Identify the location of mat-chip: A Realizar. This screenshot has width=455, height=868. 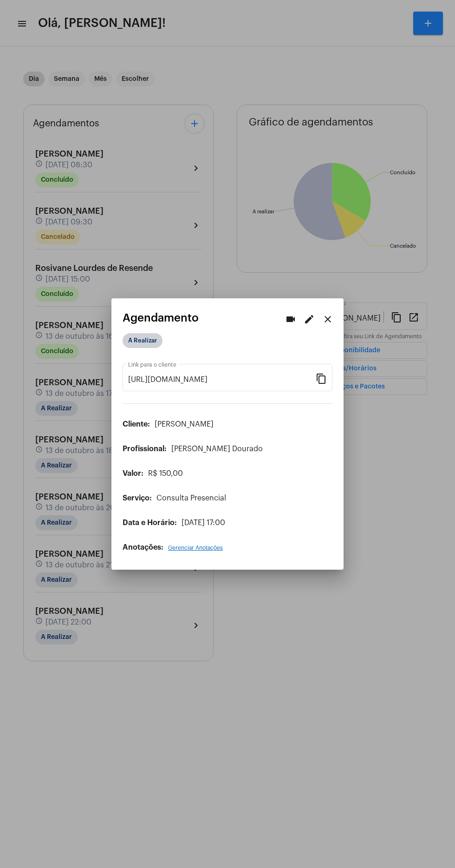
(143, 340).